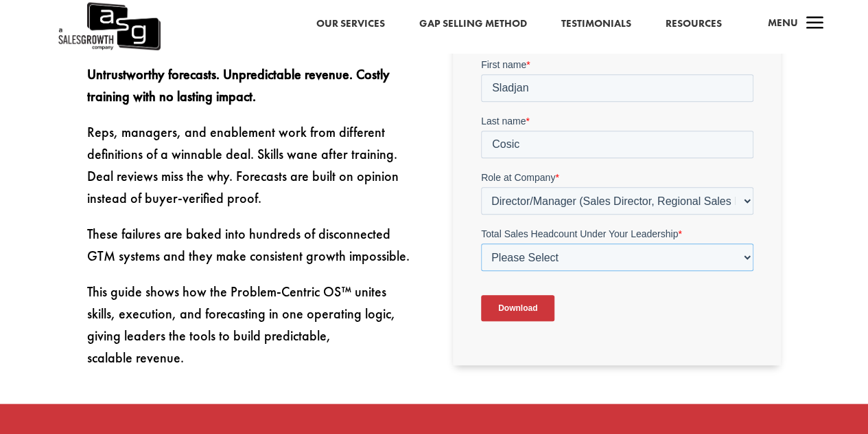 The image size is (868, 434). What do you see at coordinates (782, 23) in the screenshot?
I see `span: Menu` at bounding box center [782, 23].